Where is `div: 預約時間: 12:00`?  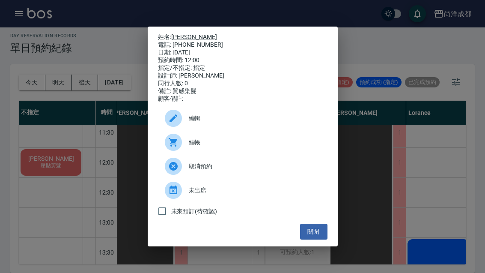
div: 預約時間: 12:00 is located at coordinates (243, 60).